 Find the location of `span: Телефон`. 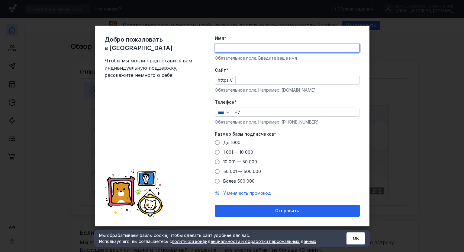

span: Телефон is located at coordinates (224, 102).